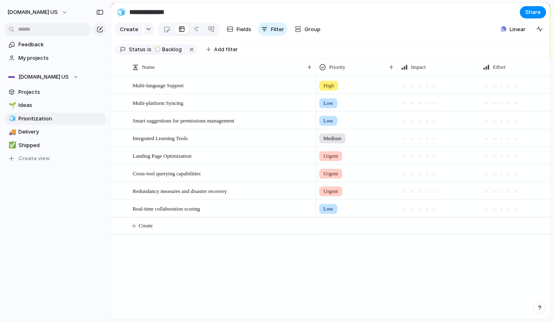 This screenshot has width=553, height=322. What do you see at coordinates (533, 12) in the screenshot?
I see `span: Share` at bounding box center [533, 12].